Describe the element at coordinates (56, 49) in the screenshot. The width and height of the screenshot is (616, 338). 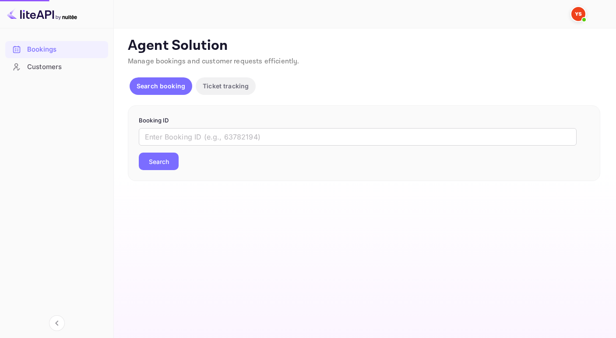
I see `a: Bookings` at that location.